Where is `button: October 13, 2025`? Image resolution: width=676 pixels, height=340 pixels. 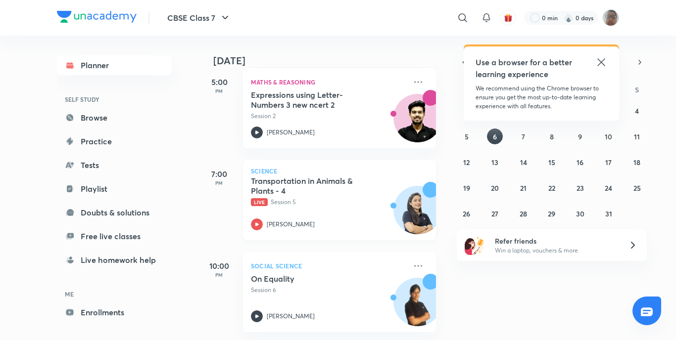 button: October 13, 2025 is located at coordinates (495, 162).